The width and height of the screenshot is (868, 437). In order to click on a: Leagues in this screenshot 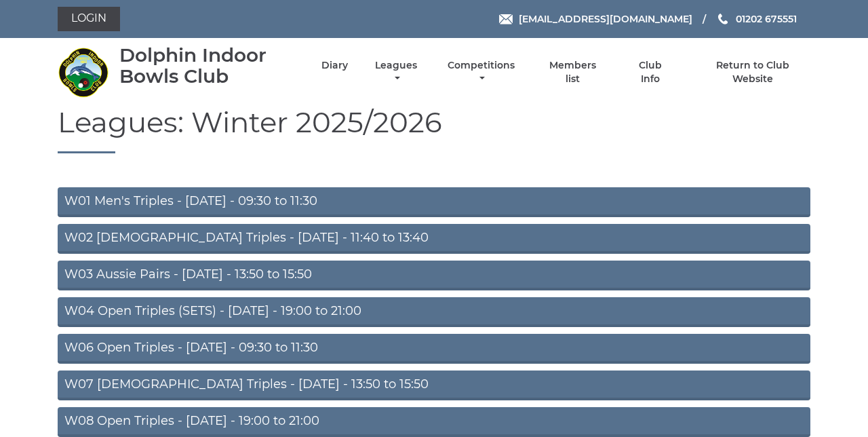, I will do `click(396, 71)`.